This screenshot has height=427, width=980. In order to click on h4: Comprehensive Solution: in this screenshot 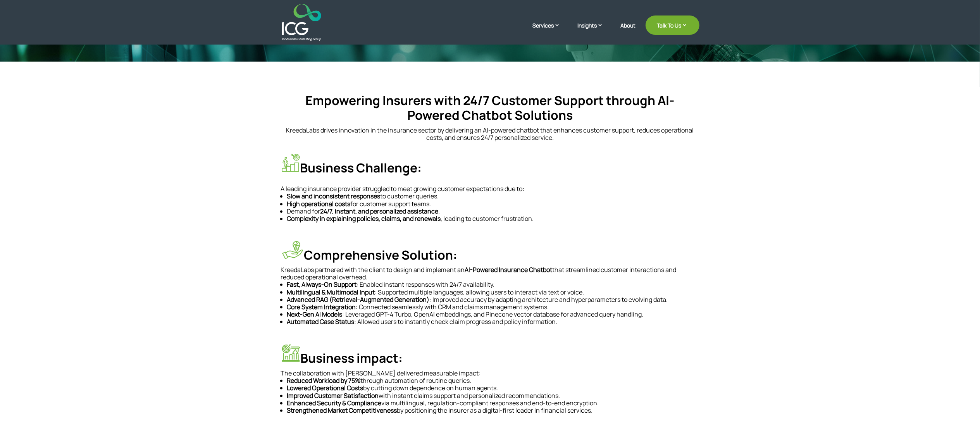, I will do `click(490, 253)`.